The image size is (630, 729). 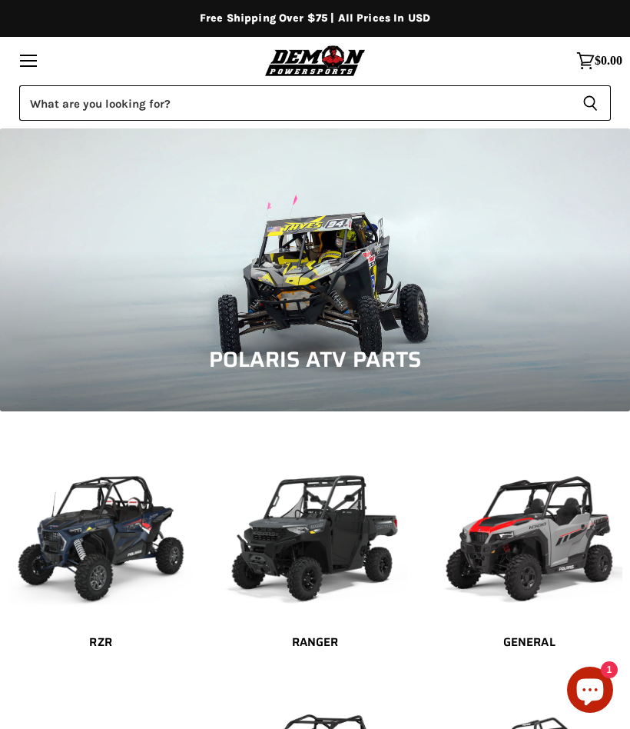 I want to click on button: Search, so click(x=590, y=103).